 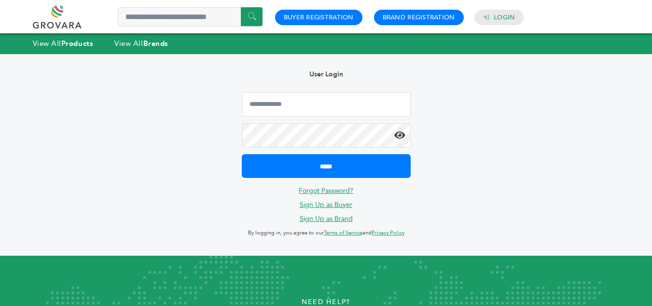 I want to click on a: View AllProducts, so click(x=63, y=43).